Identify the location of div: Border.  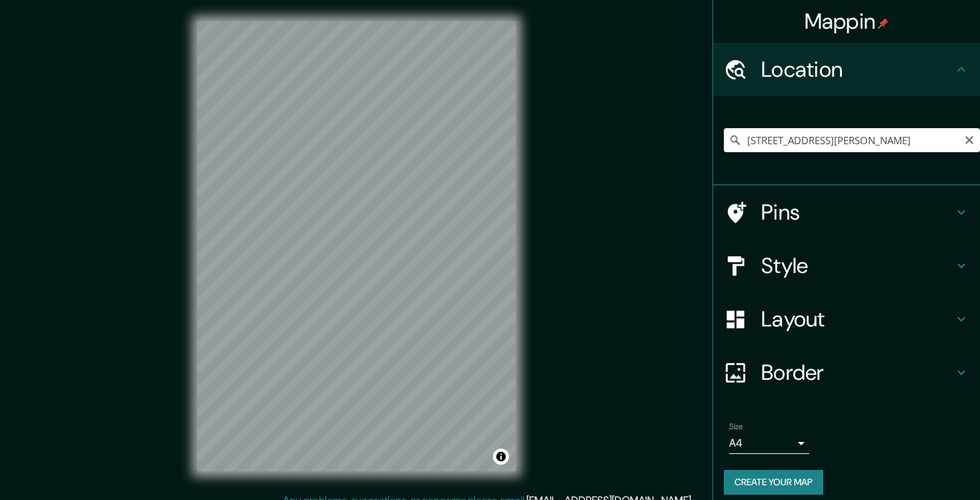
(847, 372).